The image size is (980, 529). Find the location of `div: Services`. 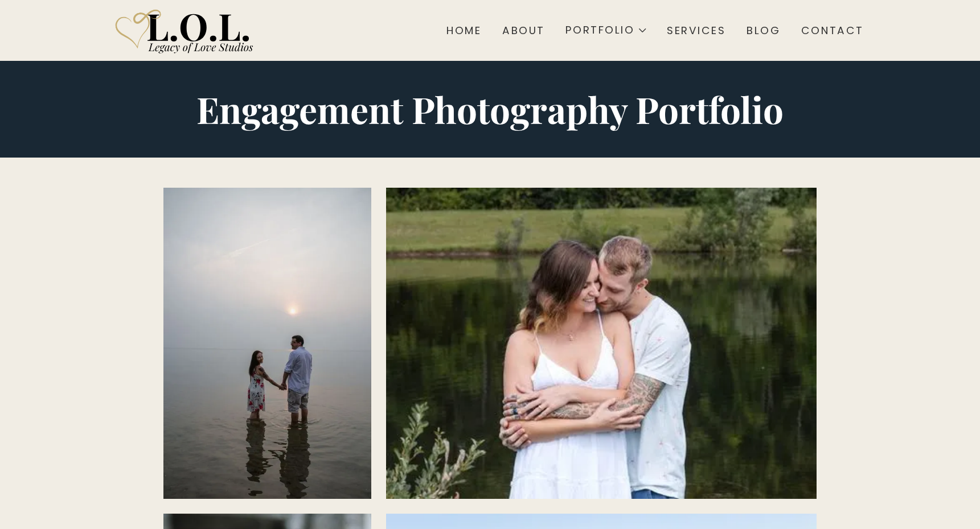

div: Services is located at coordinates (696, 30).